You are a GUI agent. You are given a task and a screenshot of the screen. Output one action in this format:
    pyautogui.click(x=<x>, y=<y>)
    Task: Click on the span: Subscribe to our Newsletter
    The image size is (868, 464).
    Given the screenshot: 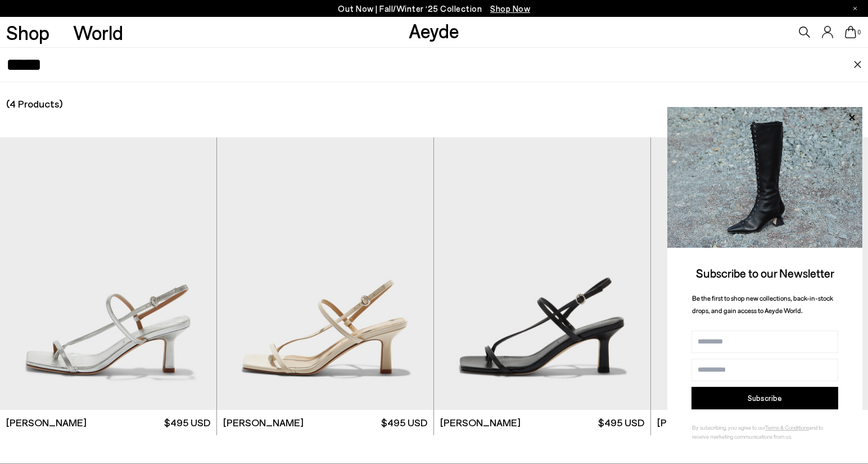 What is the action you would take?
    pyautogui.click(x=765, y=272)
    